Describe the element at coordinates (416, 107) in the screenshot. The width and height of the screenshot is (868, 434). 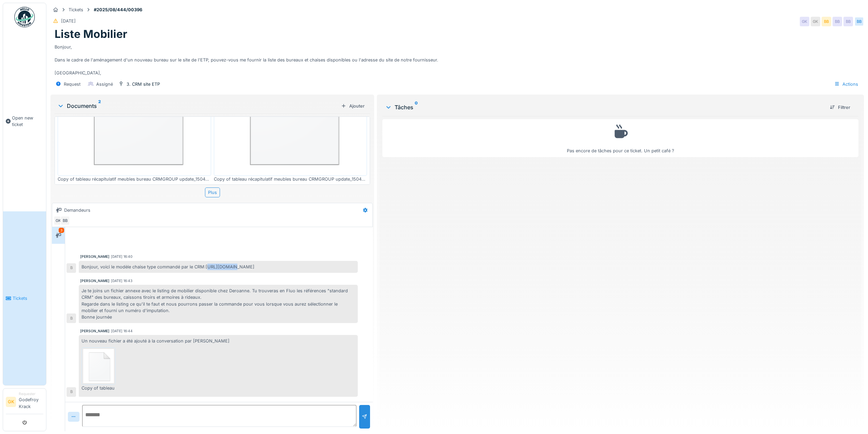
I see `sup: 0` at that location.